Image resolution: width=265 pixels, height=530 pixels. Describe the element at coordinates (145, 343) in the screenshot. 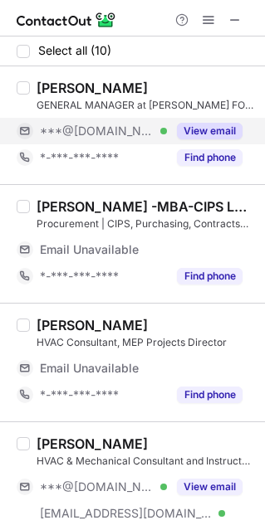

I see `div: HVAC Consultant, MEP Projects Director` at that location.